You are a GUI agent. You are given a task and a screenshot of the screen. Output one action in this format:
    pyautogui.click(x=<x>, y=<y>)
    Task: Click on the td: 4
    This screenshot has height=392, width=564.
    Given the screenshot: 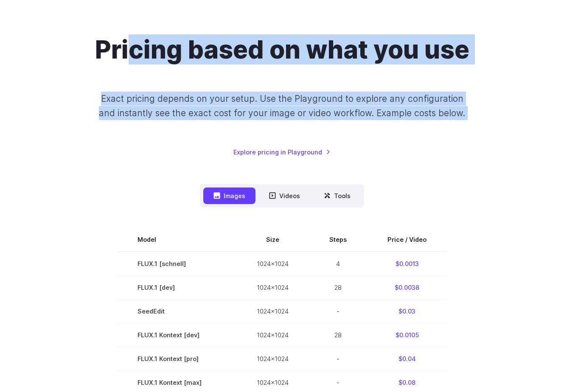 What is the action you would take?
    pyautogui.click(x=338, y=263)
    